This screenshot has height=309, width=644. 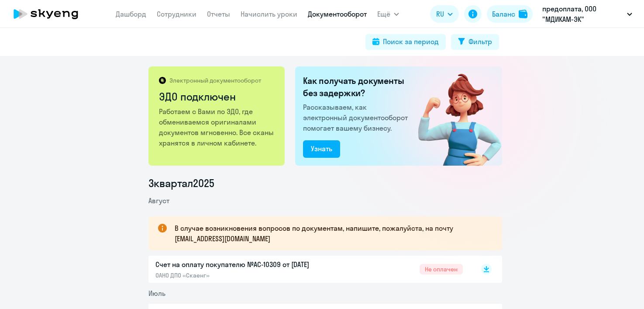 What do you see at coordinates (406, 42) in the screenshot?
I see `button: Поиск за период` at bounding box center [406, 42].